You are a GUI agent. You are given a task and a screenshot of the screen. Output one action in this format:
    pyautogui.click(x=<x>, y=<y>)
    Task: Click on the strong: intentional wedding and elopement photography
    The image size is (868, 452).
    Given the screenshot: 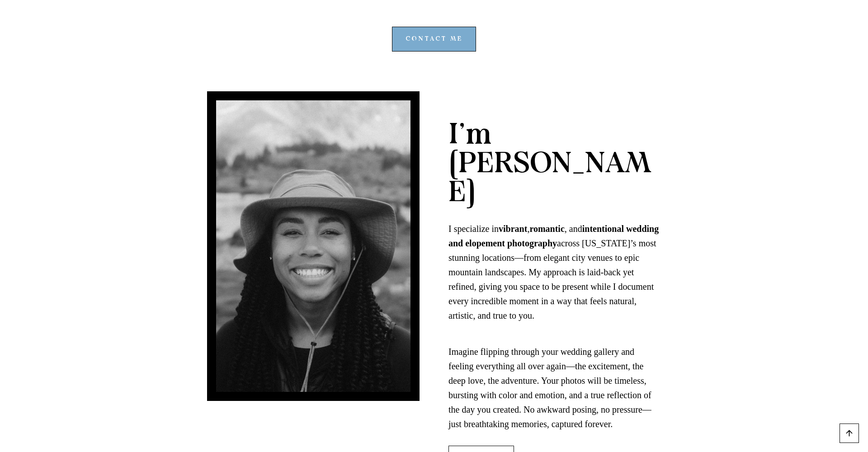 What is the action you would take?
    pyautogui.click(x=553, y=236)
    